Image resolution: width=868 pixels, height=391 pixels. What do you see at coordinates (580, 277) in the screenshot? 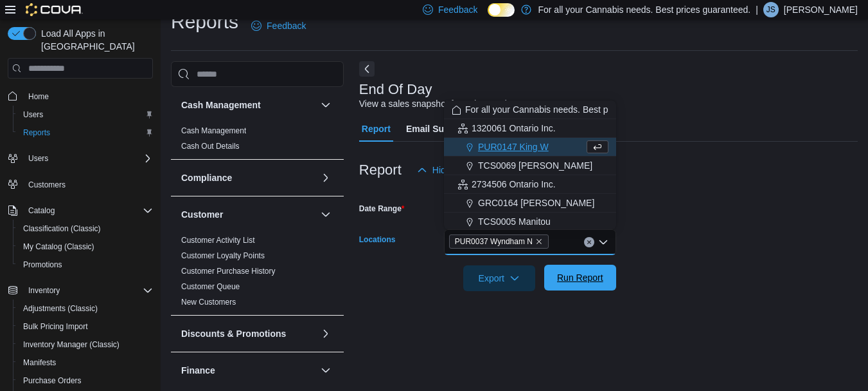
I see `button: Run Report` at bounding box center [580, 277].